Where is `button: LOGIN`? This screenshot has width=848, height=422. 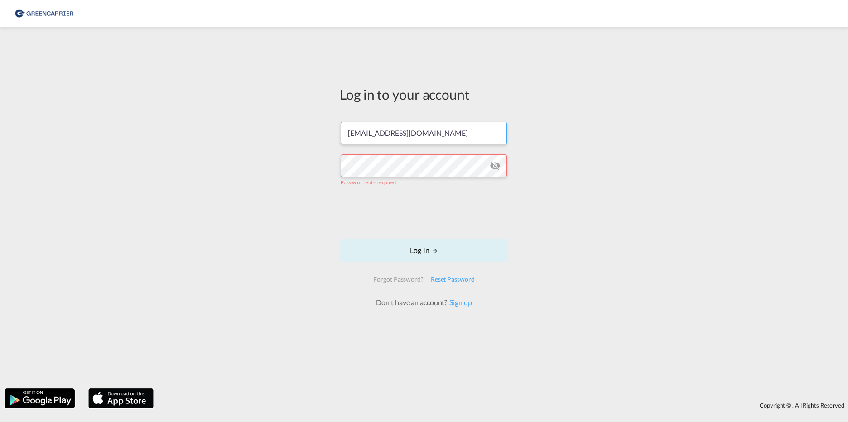
button: LOGIN is located at coordinates (424, 251).